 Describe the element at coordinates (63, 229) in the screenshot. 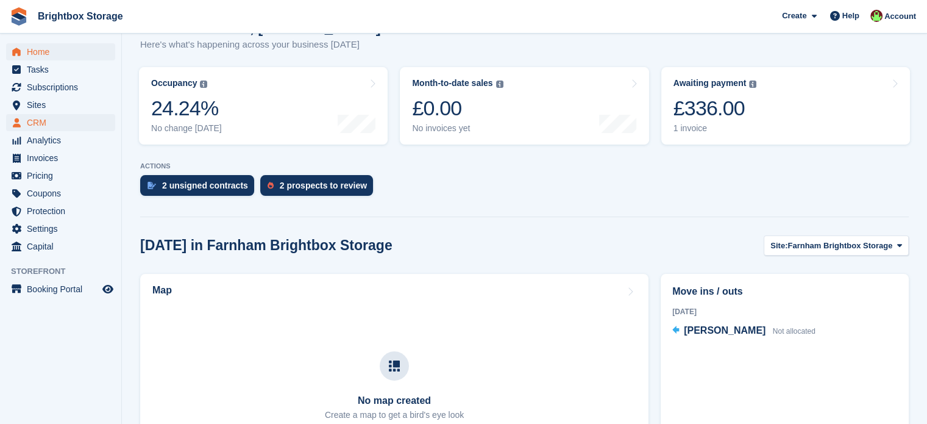

I see `span: Settings` at that location.